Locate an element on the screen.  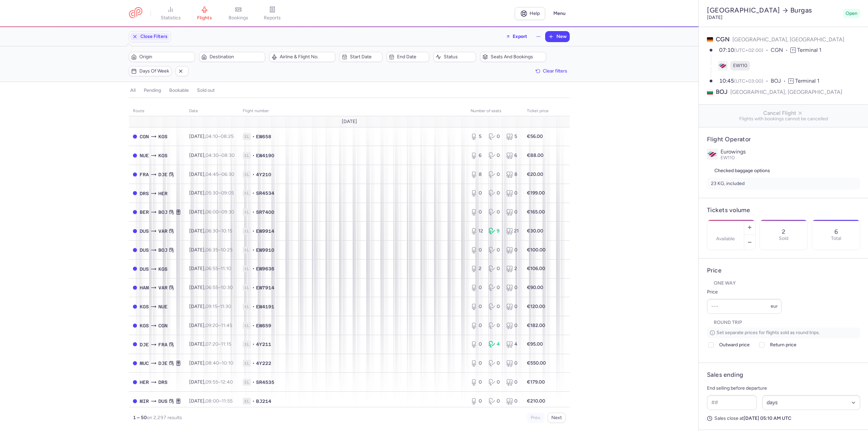
p: Sales close at is located at coordinates (784, 418).